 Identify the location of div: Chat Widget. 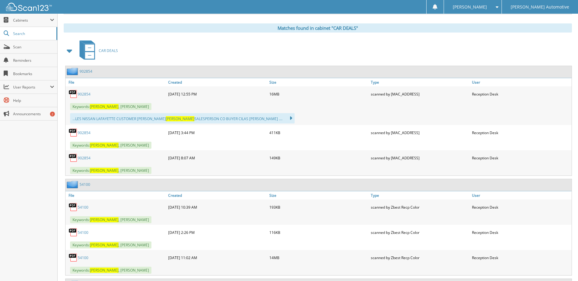
(562, 267).